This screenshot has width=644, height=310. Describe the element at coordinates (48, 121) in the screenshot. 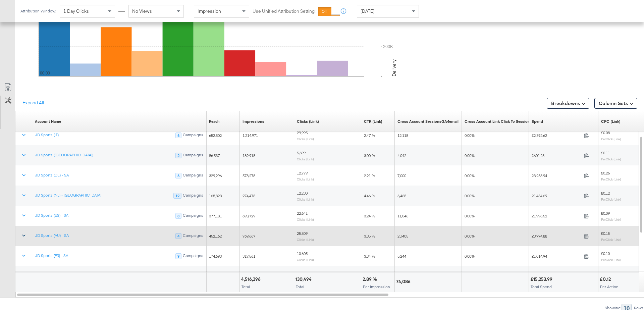

I see `a: Your ad account name` at that location.